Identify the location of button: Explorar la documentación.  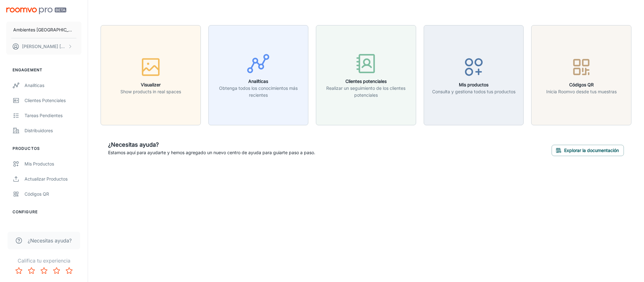
(587, 151).